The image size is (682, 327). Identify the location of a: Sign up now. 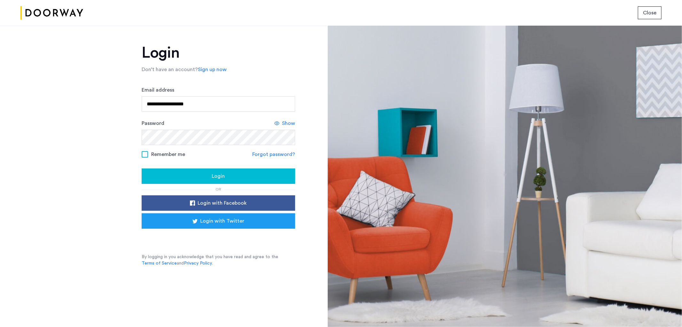
(212, 69).